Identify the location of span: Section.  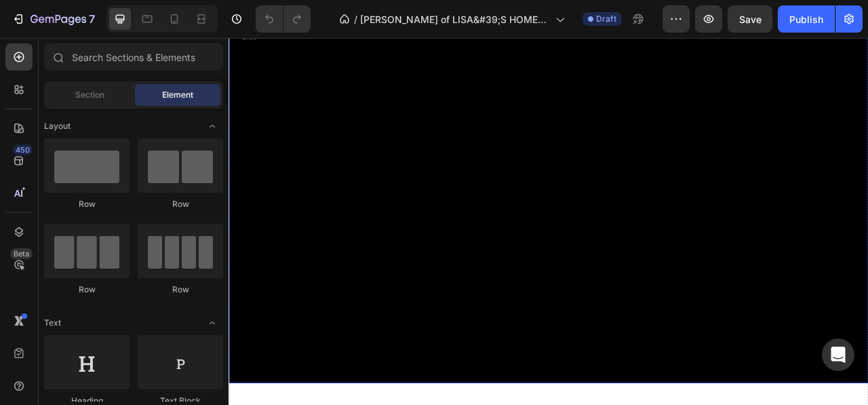
(89, 95).